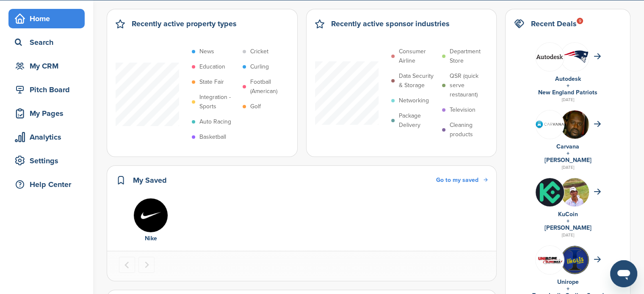  I want to click on p: Department Store, so click(469, 57).